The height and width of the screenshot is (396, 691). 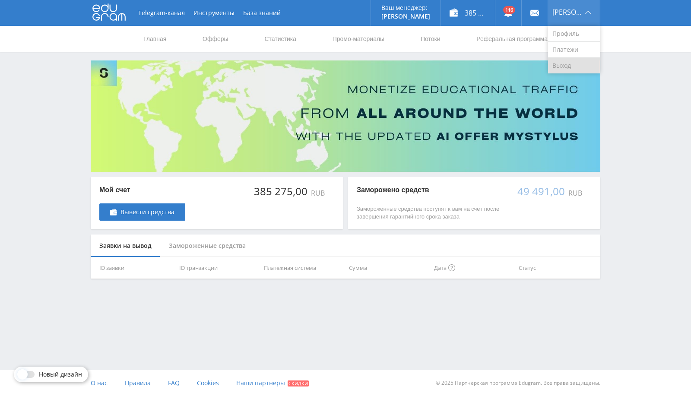 What do you see at coordinates (125, 246) in the screenshot?
I see `div: Заявки на вывод` at bounding box center [125, 246].